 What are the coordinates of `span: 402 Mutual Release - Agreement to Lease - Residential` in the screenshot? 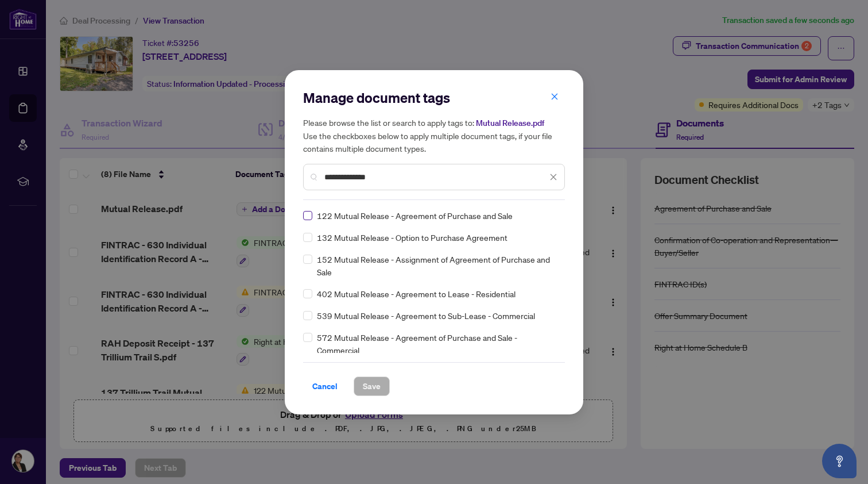 It's located at (416, 294).